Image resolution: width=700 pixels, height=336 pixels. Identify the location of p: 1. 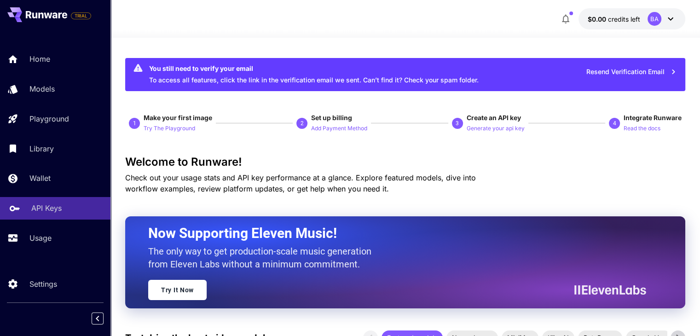
(134, 123).